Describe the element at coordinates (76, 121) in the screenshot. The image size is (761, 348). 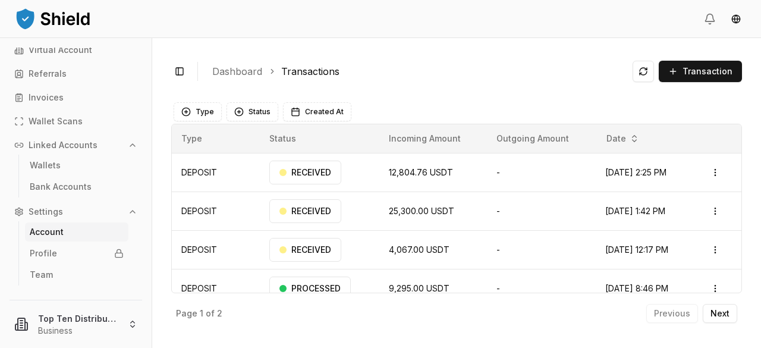
I see `a: Wallet Scans` at that location.